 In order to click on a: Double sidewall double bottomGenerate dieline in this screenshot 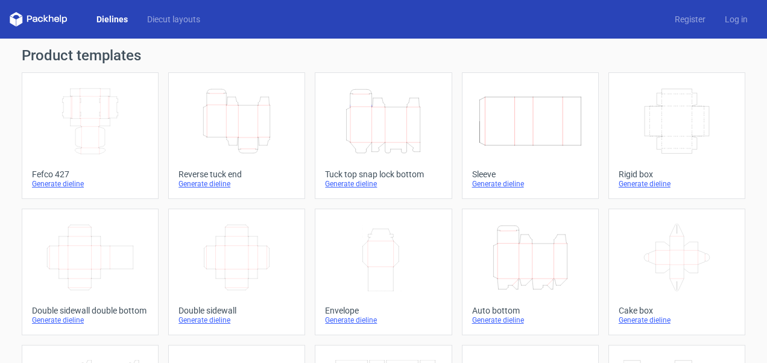, I will do `click(90, 272)`.